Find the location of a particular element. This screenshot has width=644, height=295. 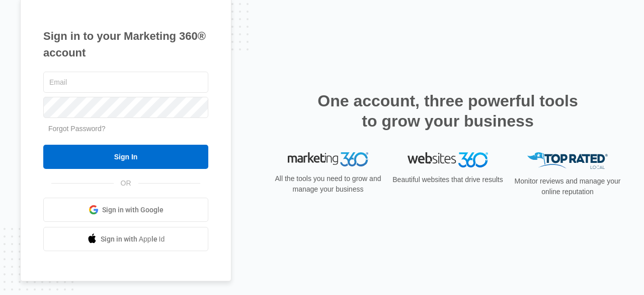

span: OR is located at coordinates (126, 183).